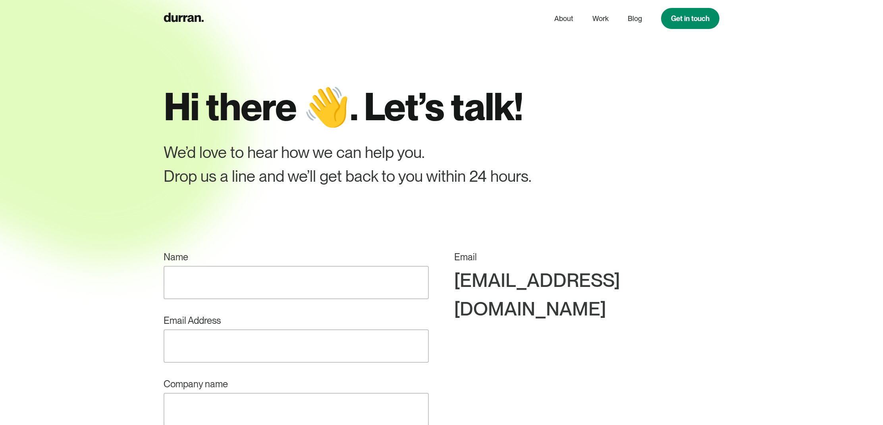  I want to click on h1: Hi there 👋. Let’s talk!, so click(441, 107).